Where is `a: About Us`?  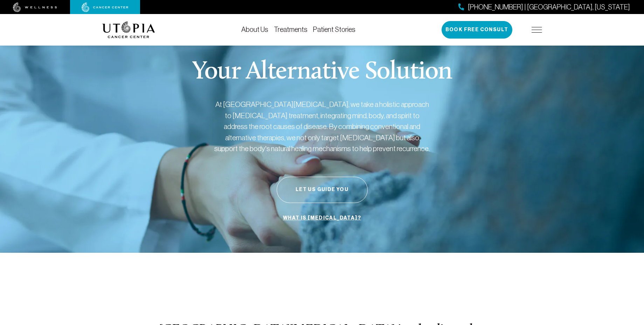 a: About Us is located at coordinates (254, 29).